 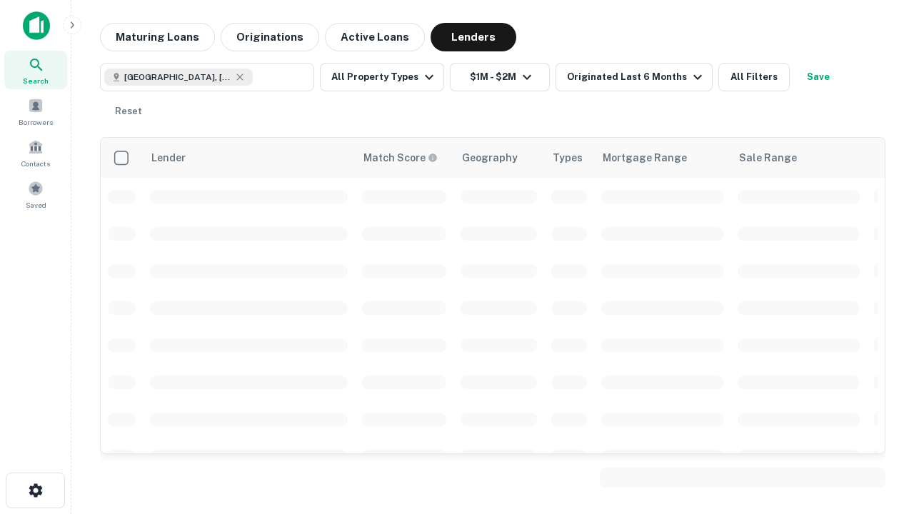 I want to click on a: Search, so click(x=36, y=70).